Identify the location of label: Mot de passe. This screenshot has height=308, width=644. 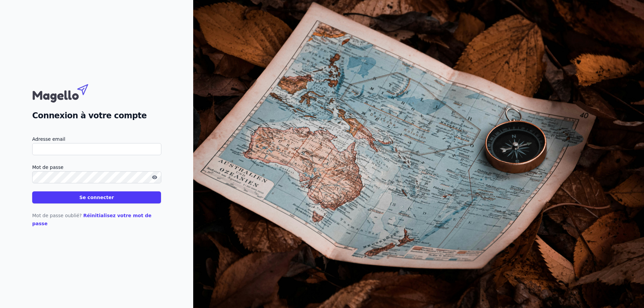
(96, 168).